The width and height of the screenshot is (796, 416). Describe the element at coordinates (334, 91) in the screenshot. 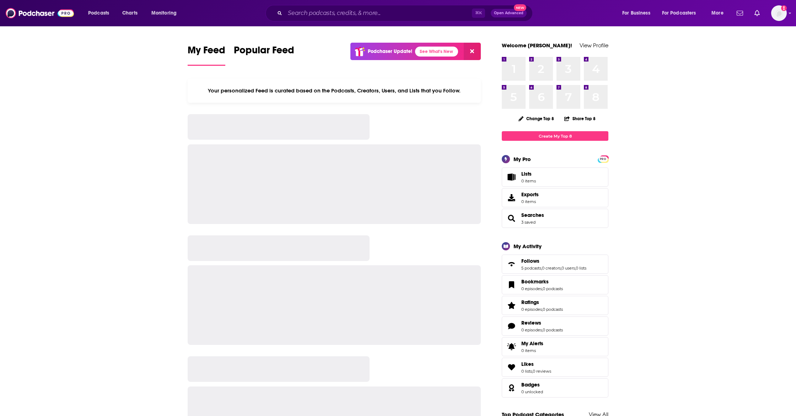

I see `div: Your personalized Feed is curated based on the Podcasts, Creators, Users, and Lists that you Follow.` at that location.